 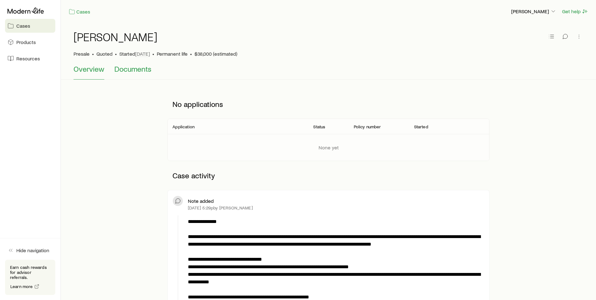 What do you see at coordinates (133, 69) in the screenshot?
I see `span: Documents` at bounding box center [133, 69].